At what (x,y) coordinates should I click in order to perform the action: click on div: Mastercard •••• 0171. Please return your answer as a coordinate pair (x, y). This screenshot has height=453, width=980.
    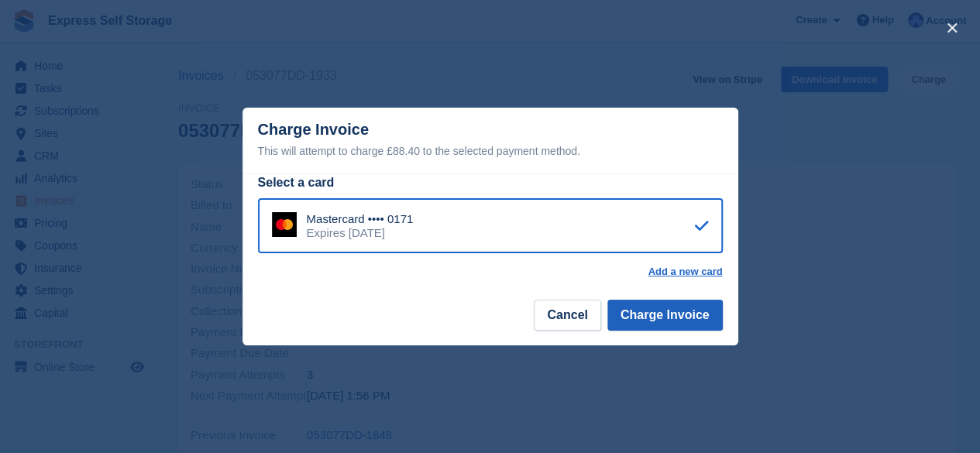
    Looking at the image, I should click on (360, 219).